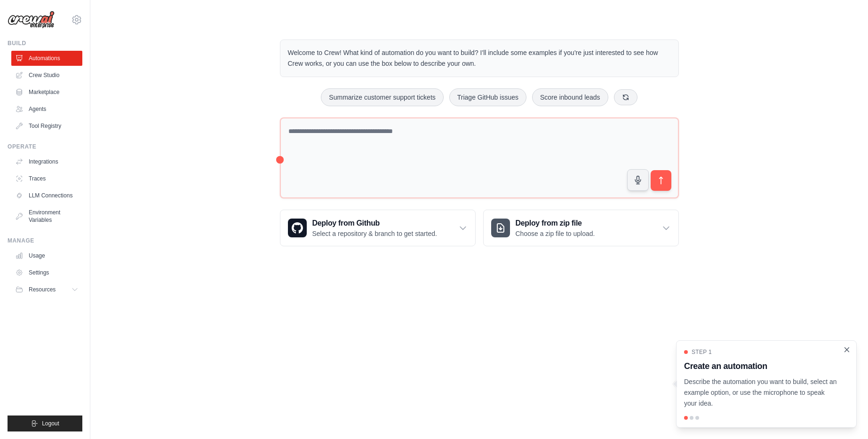 The image size is (868, 439). I want to click on button: Resources, so click(47, 289).